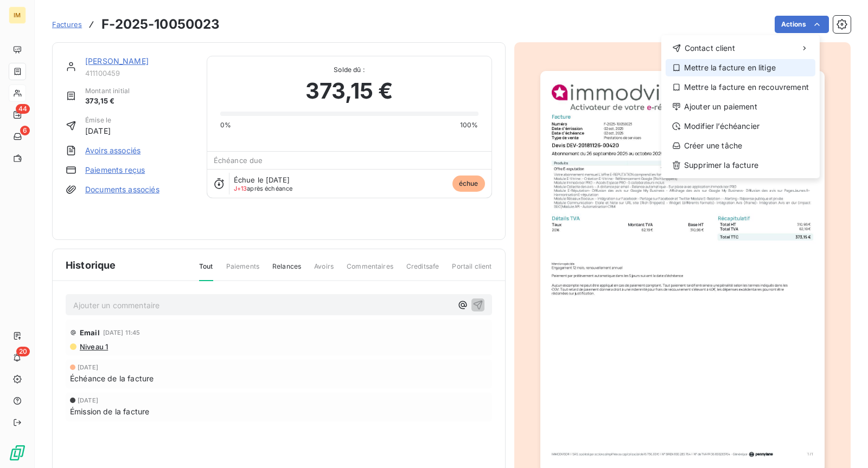 The height and width of the screenshot is (468, 868). What do you see at coordinates (740, 107) in the screenshot?
I see `div: Actions` at bounding box center [740, 107].